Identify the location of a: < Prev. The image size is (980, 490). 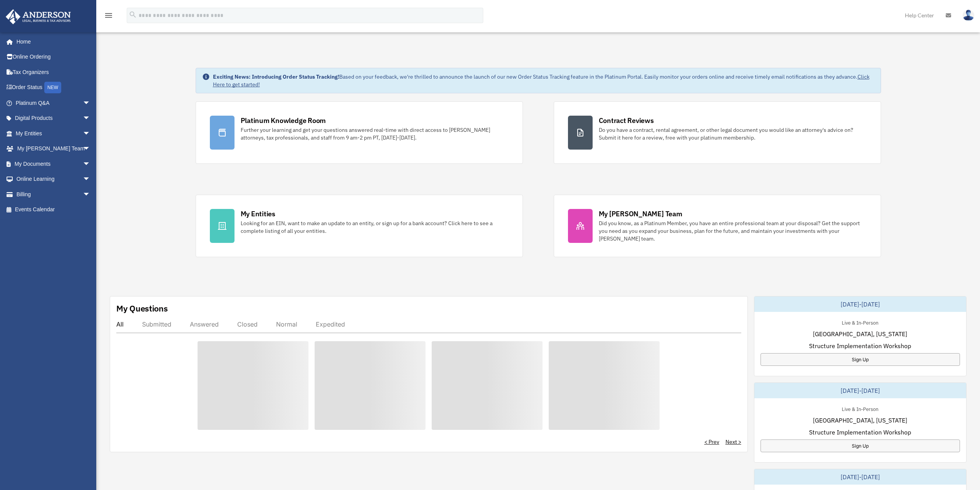
(711, 441).